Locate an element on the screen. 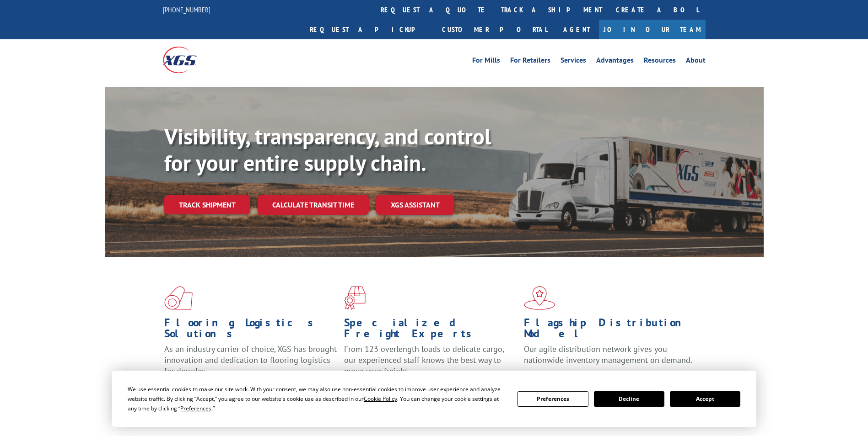 The width and height of the screenshot is (868, 436). a: About is located at coordinates (696, 62).